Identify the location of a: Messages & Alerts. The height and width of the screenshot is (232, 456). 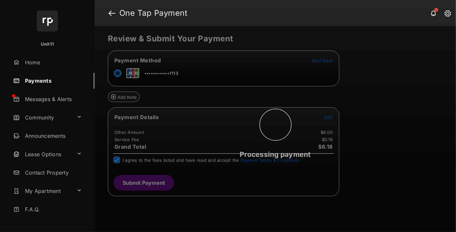
(53, 99).